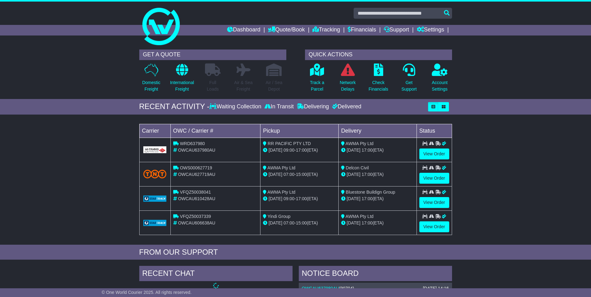 The image size is (591, 297). I want to click on div: NOTICE BOARD, so click(376, 275).